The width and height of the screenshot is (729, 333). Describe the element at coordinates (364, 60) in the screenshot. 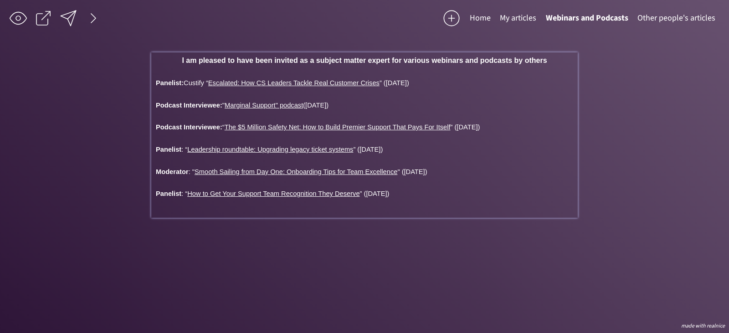

I see `strong: I am pleased to have been invited as a subject matter expert for various webinars and podcasts by...` at that location.